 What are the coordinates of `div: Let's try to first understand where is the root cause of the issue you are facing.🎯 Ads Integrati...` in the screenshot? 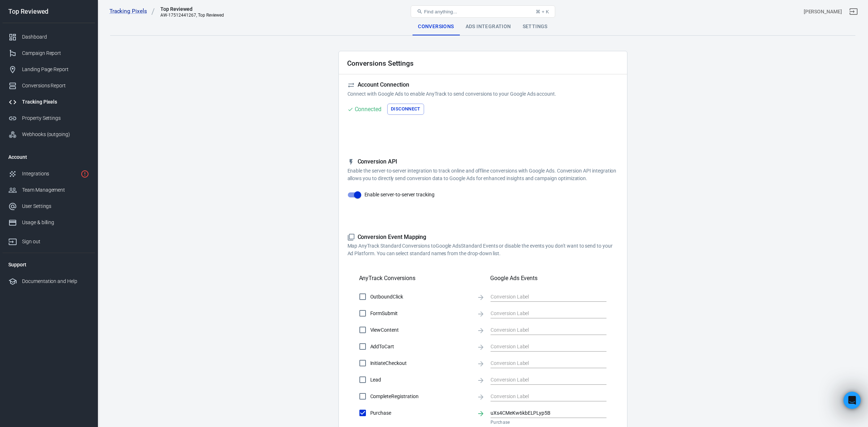 It's located at (62, 154).